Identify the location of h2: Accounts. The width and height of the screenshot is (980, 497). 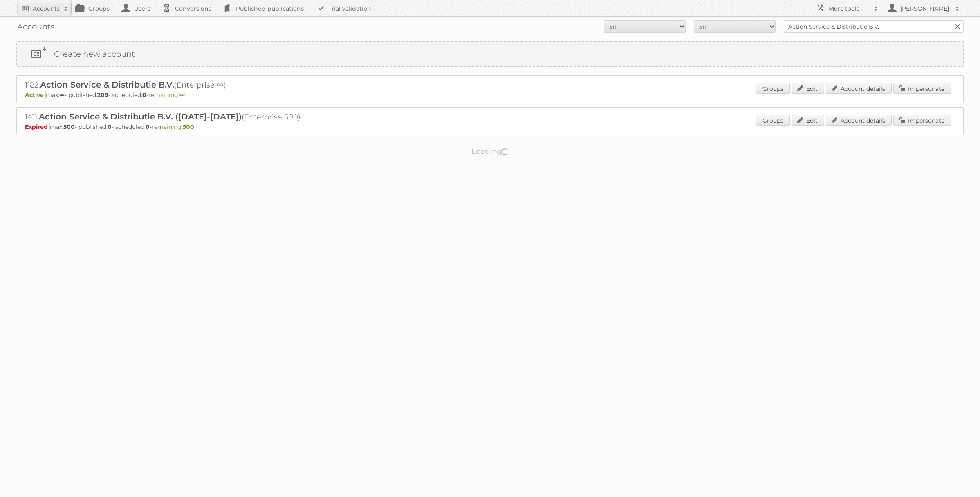
(46, 9).